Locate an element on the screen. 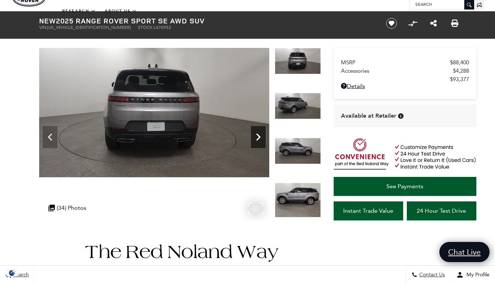 The image size is (495, 284). button: Compare vehicle is located at coordinates (412, 23).